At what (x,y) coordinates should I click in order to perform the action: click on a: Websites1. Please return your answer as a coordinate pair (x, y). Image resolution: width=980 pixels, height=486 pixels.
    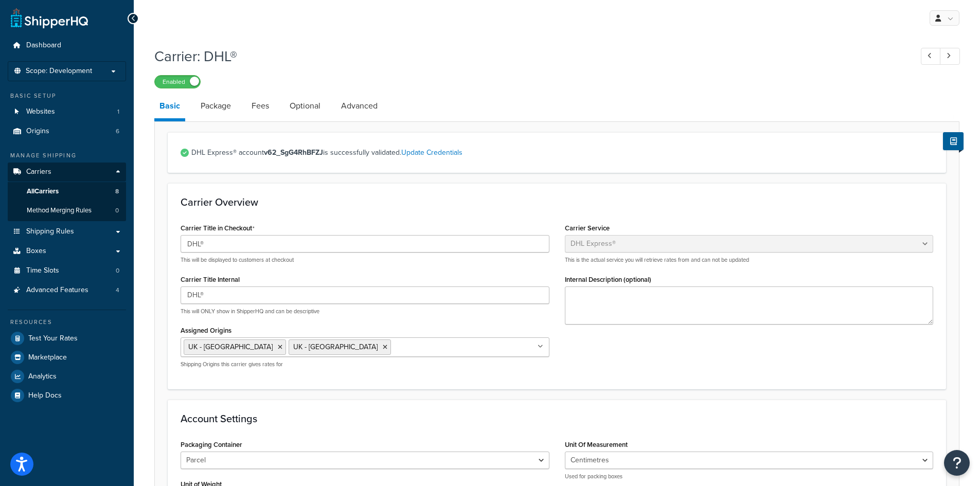
    Looking at the image, I should click on (67, 112).